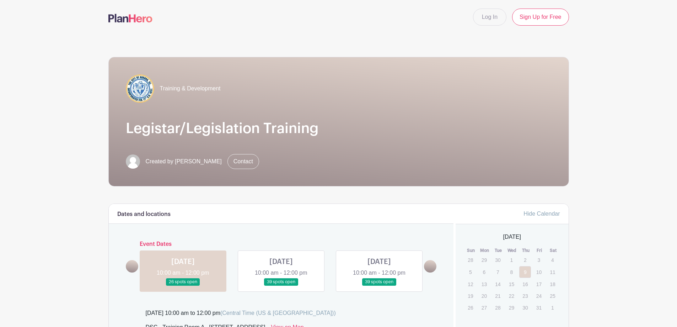 Image resolution: width=677 pixels, height=327 pixels. What do you see at coordinates (339, 128) in the screenshot?
I see `h1: Legistar/Legislation Training` at bounding box center [339, 128].